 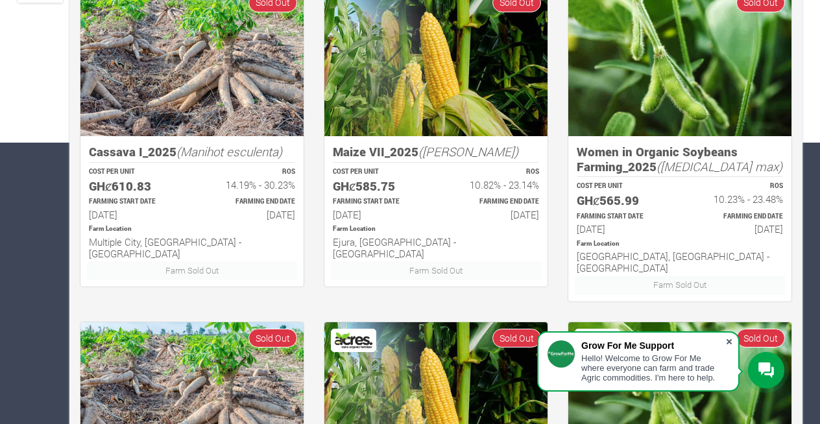 What do you see at coordinates (134, 186) in the screenshot?
I see `h5: GHȼ610.83` at bounding box center [134, 186].